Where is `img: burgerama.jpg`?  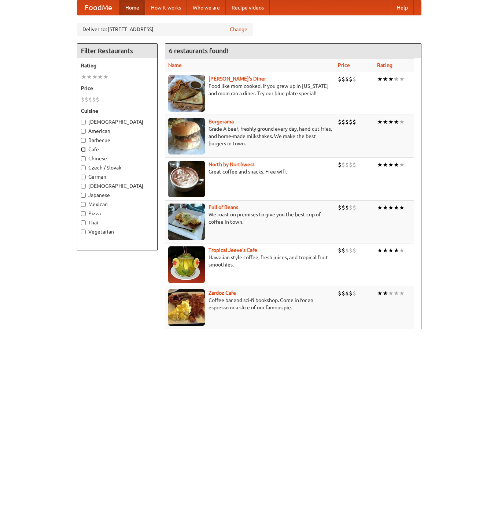
img: burgerama.jpg is located at coordinates (186, 136).